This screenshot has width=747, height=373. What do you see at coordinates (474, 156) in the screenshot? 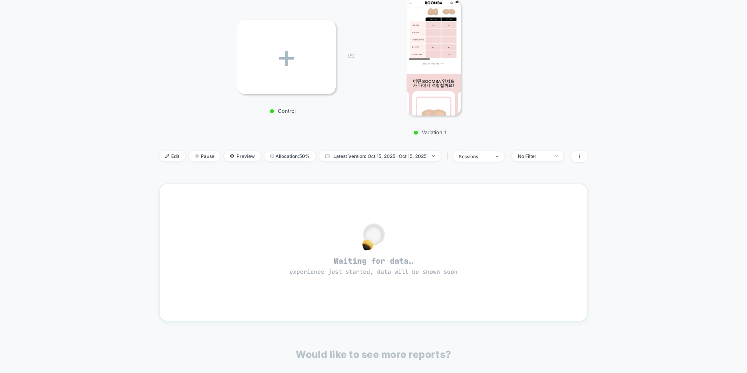
I see `div: sessions` at bounding box center [474, 156].